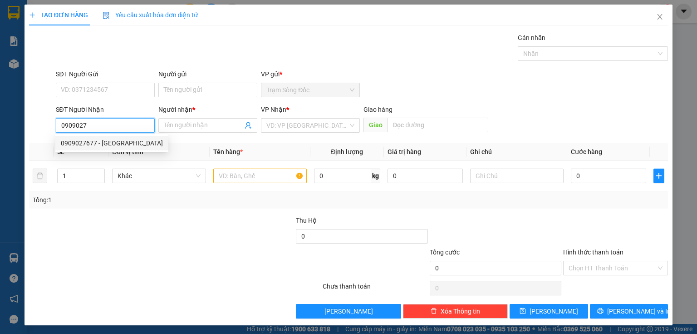 This screenshot has width=697, height=334. What do you see at coordinates (105, 74) in the screenshot?
I see `div: SĐT Người Gửi` at bounding box center [105, 74].